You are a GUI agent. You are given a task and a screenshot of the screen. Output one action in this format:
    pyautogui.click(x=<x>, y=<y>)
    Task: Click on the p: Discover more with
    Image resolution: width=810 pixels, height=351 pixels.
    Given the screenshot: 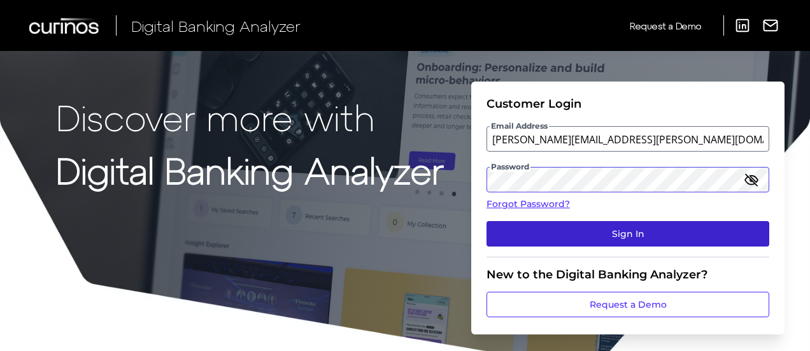 What is the action you would take?
    pyautogui.click(x=250, y=117)
    